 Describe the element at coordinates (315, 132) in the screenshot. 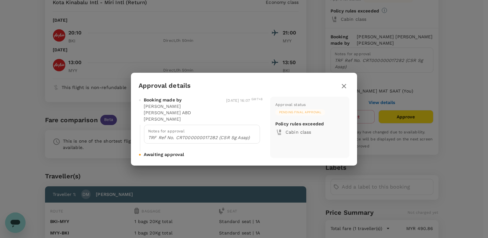

I see `p: Cabin class` at that location.